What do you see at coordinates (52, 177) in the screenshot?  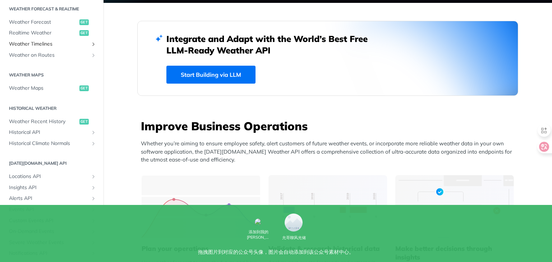 I see `a: Locations APIShow subpages for Locations API` at bounding box center [52, 177].